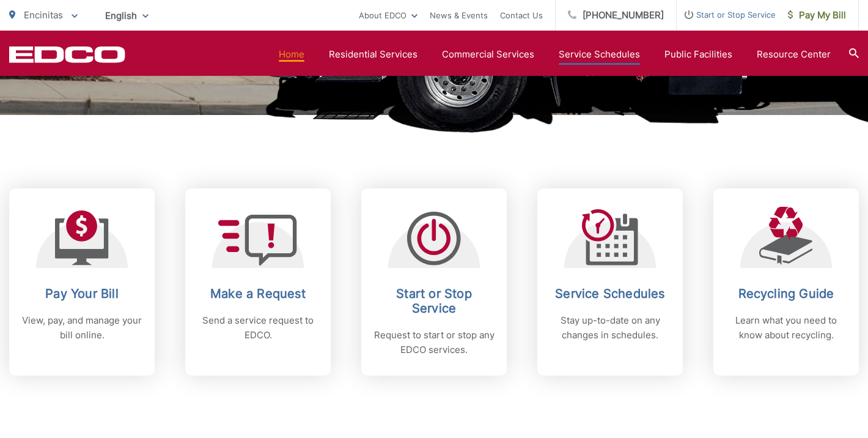 The image size is (868, 438). What do you see at coordinates (373, 55) in the screenshot?
I see `a: Residential Services` at bounding box center [373, 55].